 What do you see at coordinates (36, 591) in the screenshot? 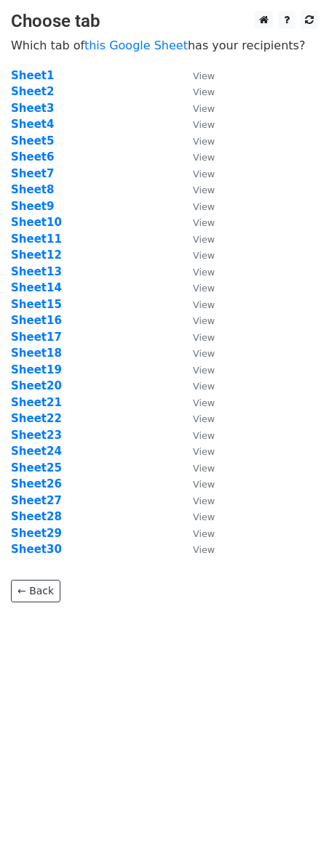
I see `a: ← Back` at bounding box center [36, 591].